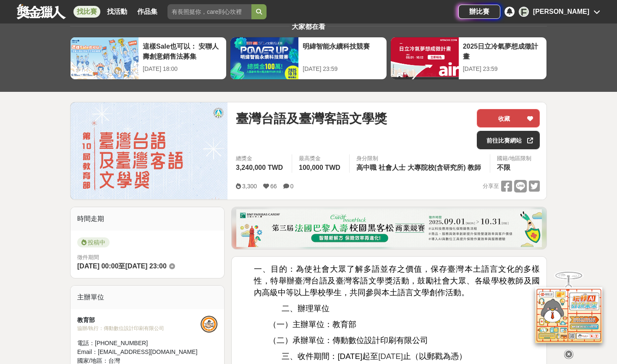 The image size is (617, 364). I want to click on span: 3,300, so click(249, 186).